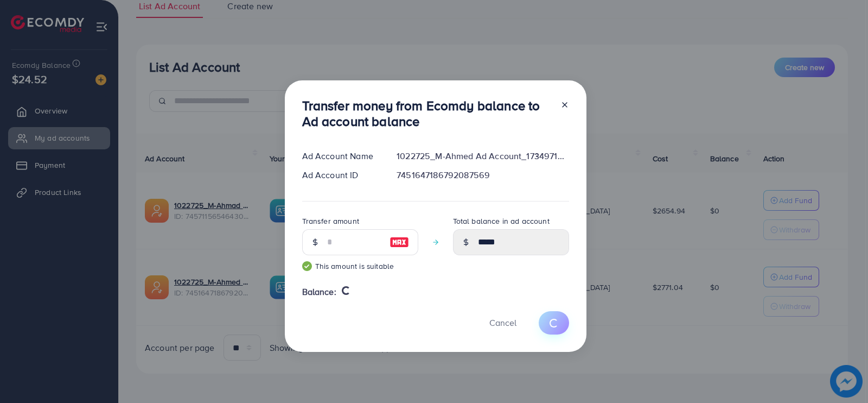  What do you see at coordinates (482, 175) in the screenshot?
I see `div: 7451647186792087569` at bounding box center [482, 175].